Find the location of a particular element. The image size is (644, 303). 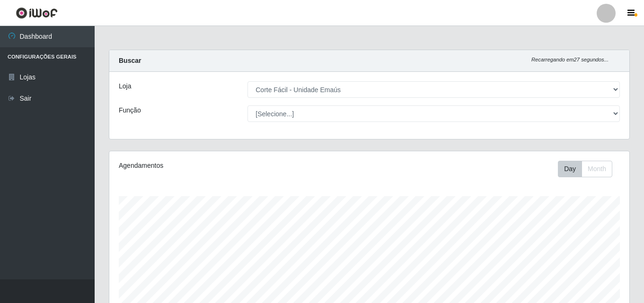

button: Day is located at coordinates (570, 169).